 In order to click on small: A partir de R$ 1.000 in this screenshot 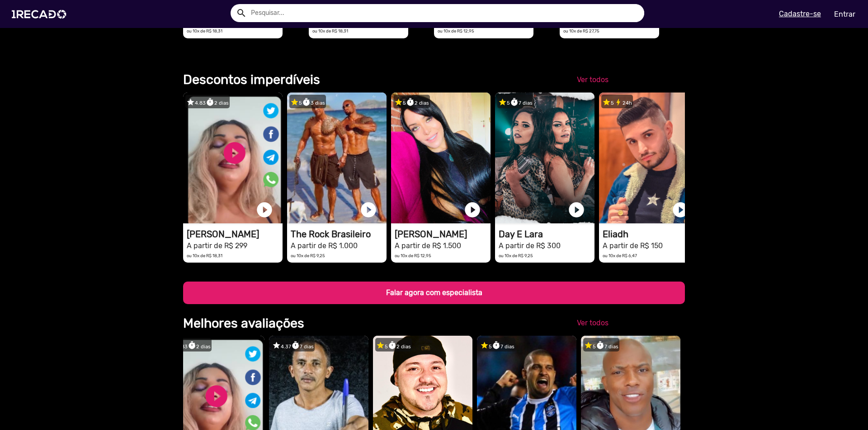, I will do `click(324, 245)`.